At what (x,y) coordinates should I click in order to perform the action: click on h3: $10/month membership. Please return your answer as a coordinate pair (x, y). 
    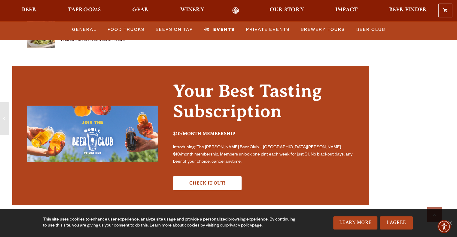
    Looking at the image, I should click on (263, 136).